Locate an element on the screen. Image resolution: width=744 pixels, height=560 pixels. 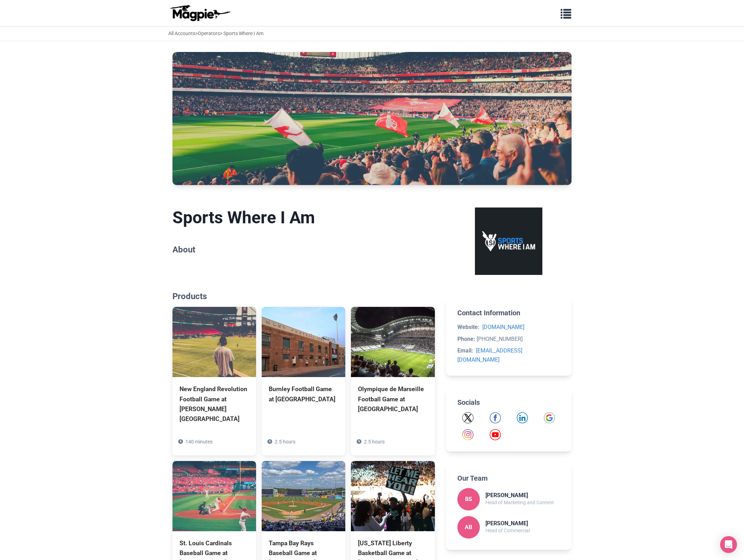
img: Instagram icon is located at coordinates (468, 434).